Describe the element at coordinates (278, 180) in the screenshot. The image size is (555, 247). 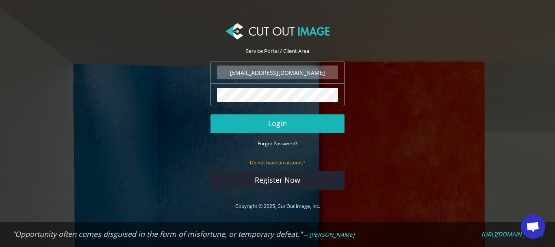
I see `a: Register Now` at that location.